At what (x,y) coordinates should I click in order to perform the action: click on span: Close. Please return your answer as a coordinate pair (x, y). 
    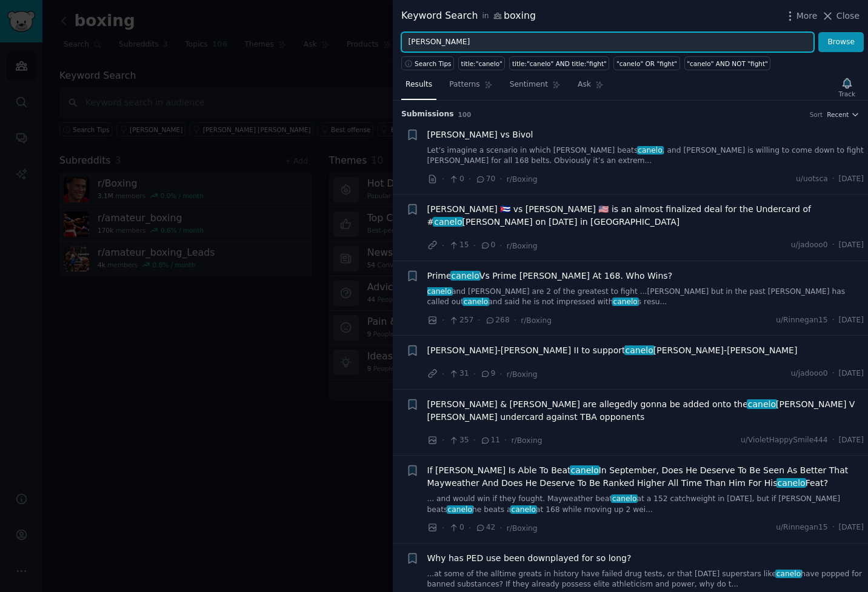
    Looking at the image, I should click on (848, 16).